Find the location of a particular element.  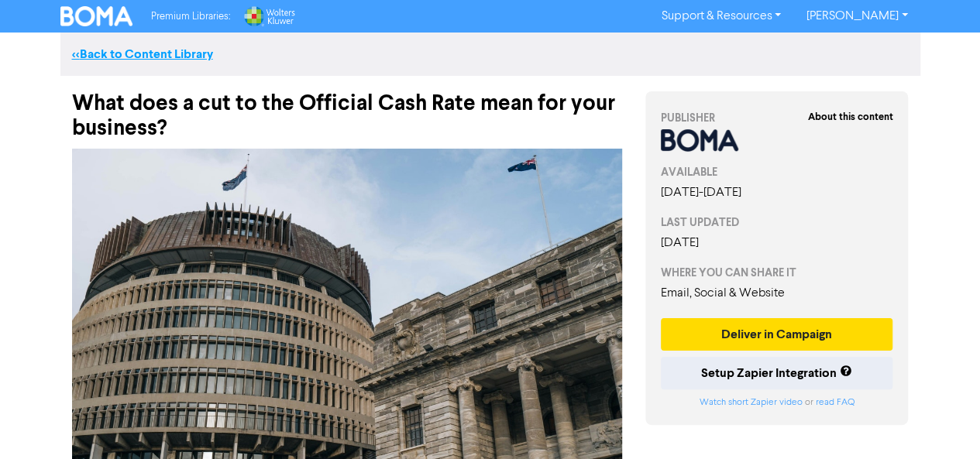

div: AVAILABLE is located at coordinates (777, 172).